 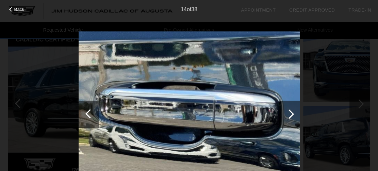 I want to click on a: Credit Approved, so click(x=312, y=10).